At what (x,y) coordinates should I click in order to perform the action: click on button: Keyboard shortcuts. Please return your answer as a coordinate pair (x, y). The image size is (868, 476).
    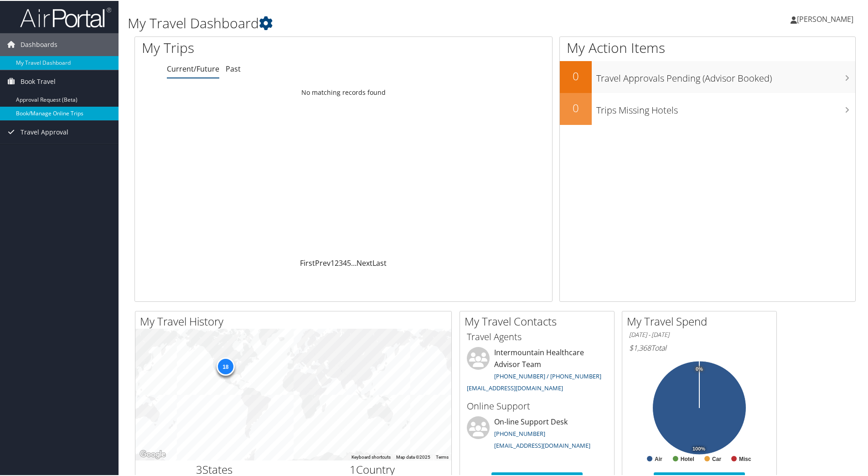
    Looking at the image, I should click on (371, 456).